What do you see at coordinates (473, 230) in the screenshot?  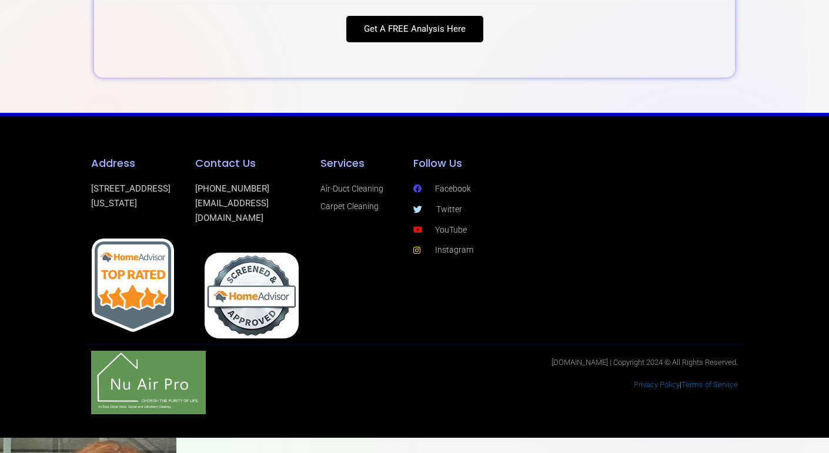 I see `a: YouTube` at bounding box center [473, 230].